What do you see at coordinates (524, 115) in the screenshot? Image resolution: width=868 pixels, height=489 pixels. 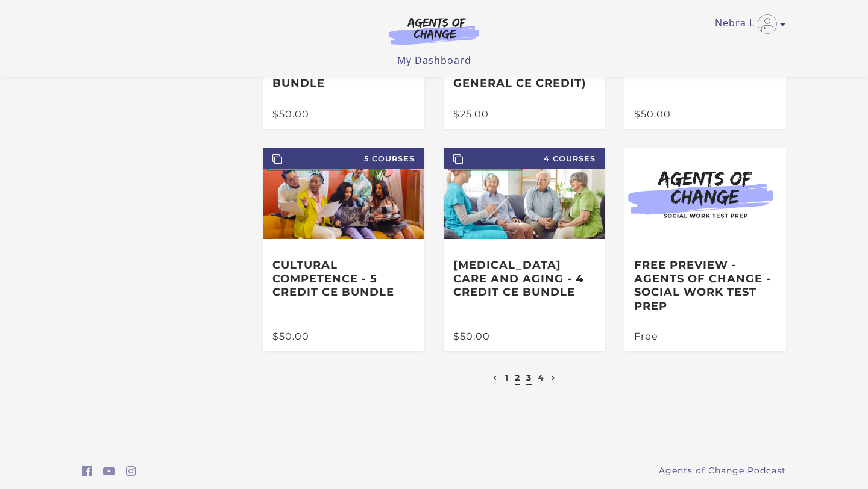 I see `div: $25.00` at bounding box center [524, 115].